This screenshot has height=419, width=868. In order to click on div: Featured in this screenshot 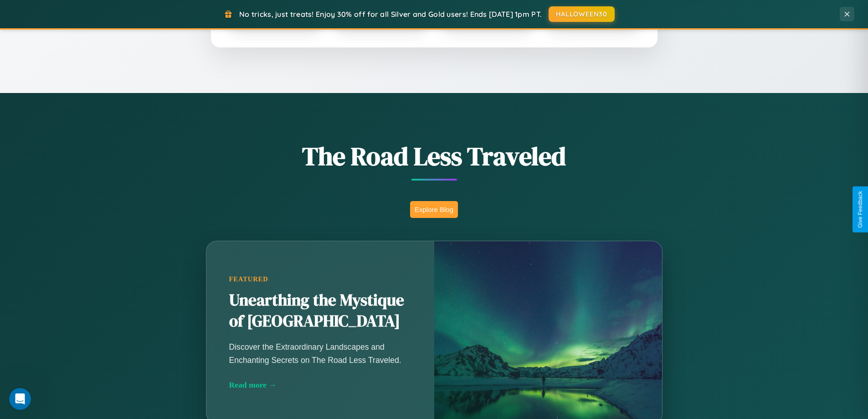, I will do `click(320, 279)`.